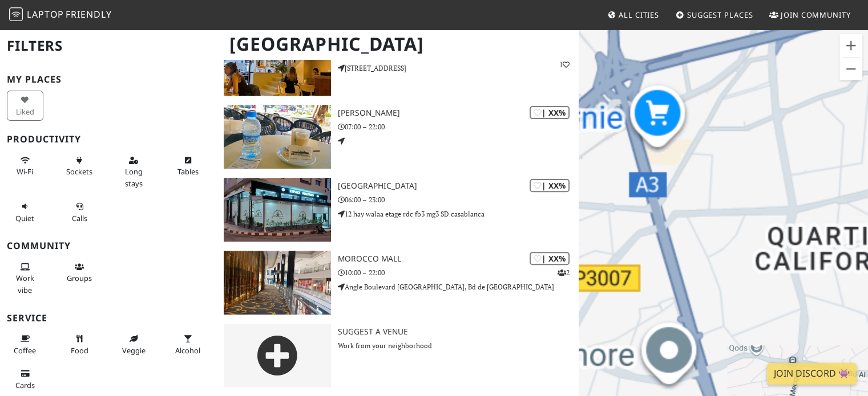 This screenshot has height=396, width=868. Describe the element at coordinates (810, 15) in the screenshot. I see `a: Join Community` at that location.